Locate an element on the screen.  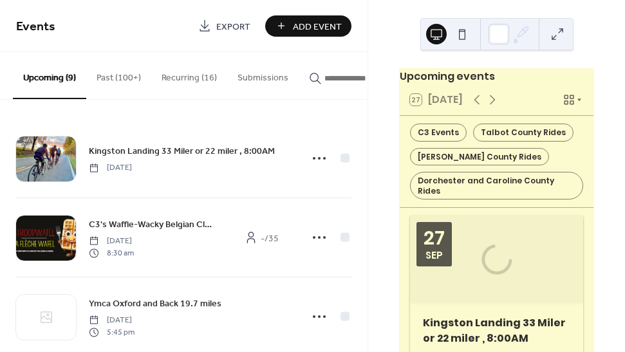
span: C3's Waffle-Wacky Belgian Classic! is located at coordinates (153, 225).